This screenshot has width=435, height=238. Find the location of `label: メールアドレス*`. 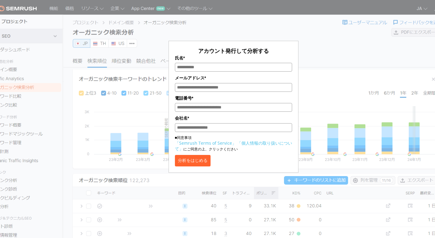

label: メールアドレス* is located at coordinates (233, 78).